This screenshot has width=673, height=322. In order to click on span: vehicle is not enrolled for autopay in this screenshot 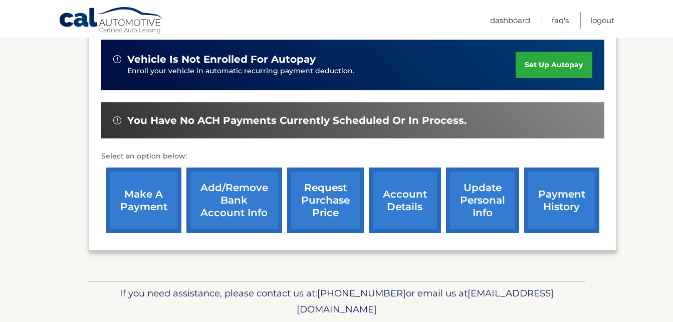, I will do `click(222, 59)`.